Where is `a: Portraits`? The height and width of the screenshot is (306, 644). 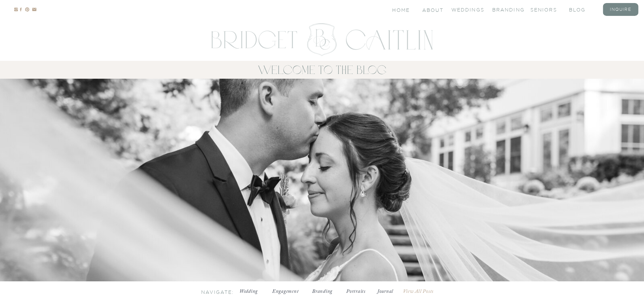 a: Portraits is located at coordinates (356, 291).